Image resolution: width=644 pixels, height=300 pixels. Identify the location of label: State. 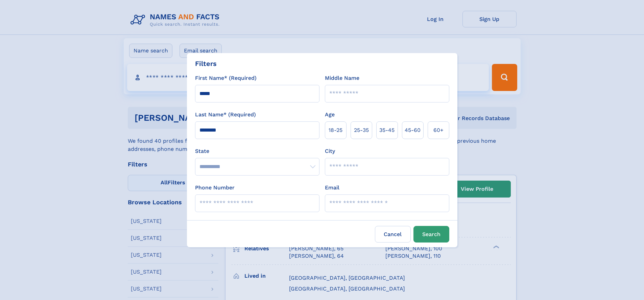
(258, 151).